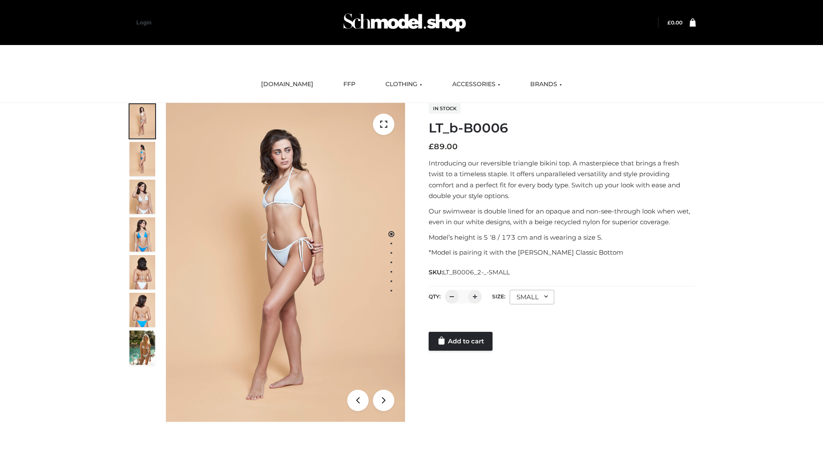 The height and width of the screenshot is (463, 823). Describe the element at coordinates (499, 296) in the screenshot. I see `label: Size:` at that location.